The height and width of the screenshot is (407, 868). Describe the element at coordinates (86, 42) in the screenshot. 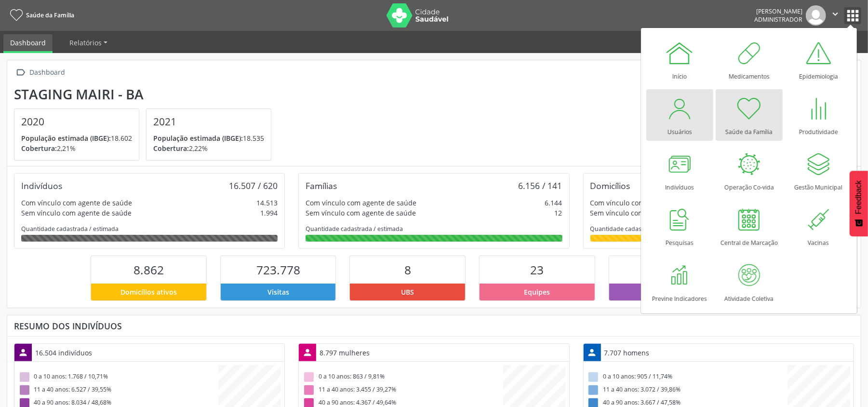

I see `span: Relatórios` at that location.